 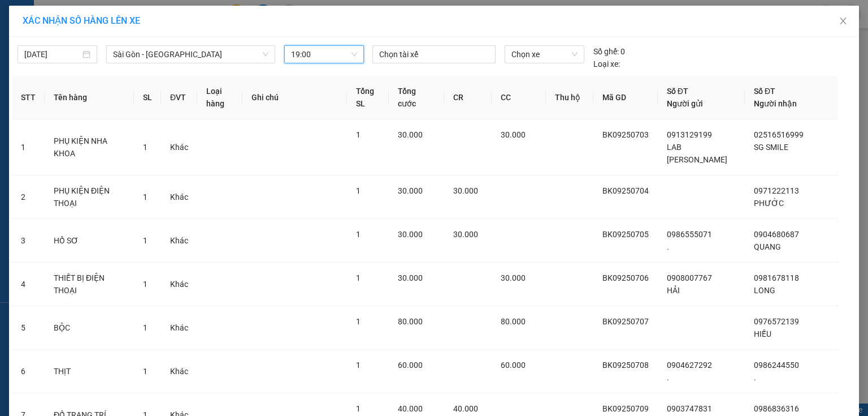 What do you see at coordinates (689, 278) in the screenshot?
I see `span: 0908007767` at bounding box center [689, 278].